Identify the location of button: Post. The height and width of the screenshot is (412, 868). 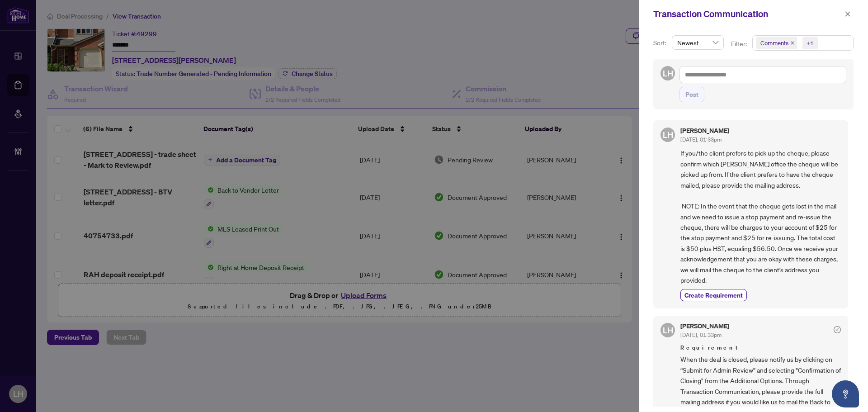
(691, 94).